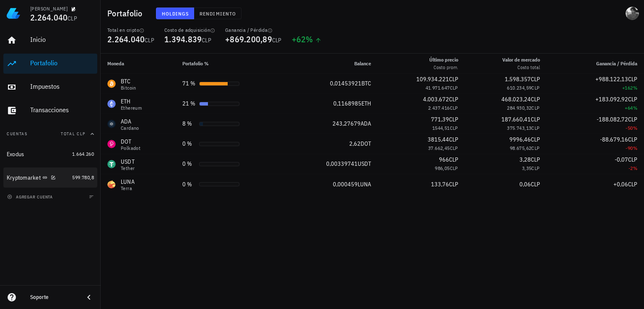 Image resolution: width=644 pixels, height=309 pixels. I want to click on th: Ganancia / Pérdida: Sin ordenar. Pulse para ordenar de forma ascendente., so click(596, 64).